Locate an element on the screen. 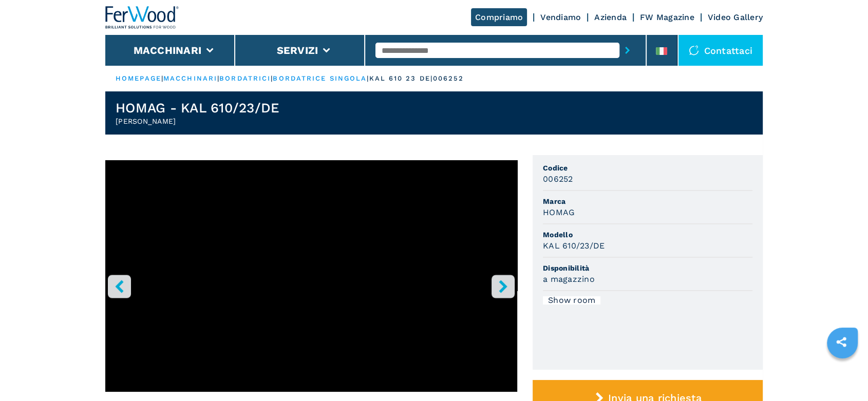 The image size is (868, 401). a: macchinari is located at coordinates (190, 78).